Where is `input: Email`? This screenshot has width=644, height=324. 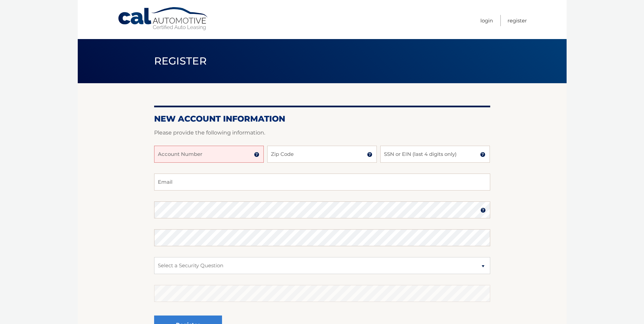
input: Email is located at coordinates (322, 182).